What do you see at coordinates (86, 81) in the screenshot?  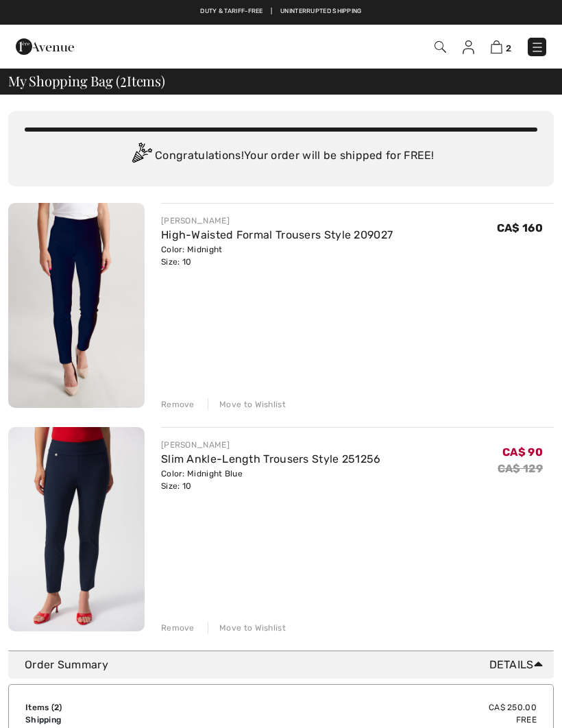 I see `span: My Shopping Bag ( Items)` at bounding box center [86, 81].